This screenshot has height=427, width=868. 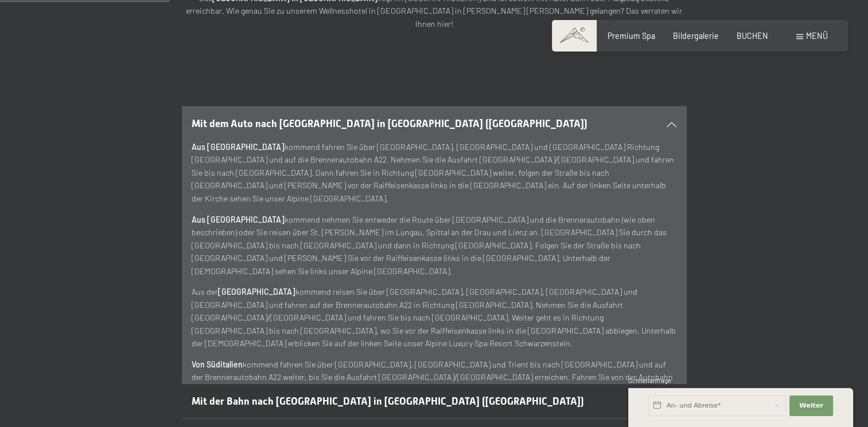 What do you see at coordinates (650, 380) in the screenshot?
I see `span: Schnellanfrage` at bounding box center [650, 380].